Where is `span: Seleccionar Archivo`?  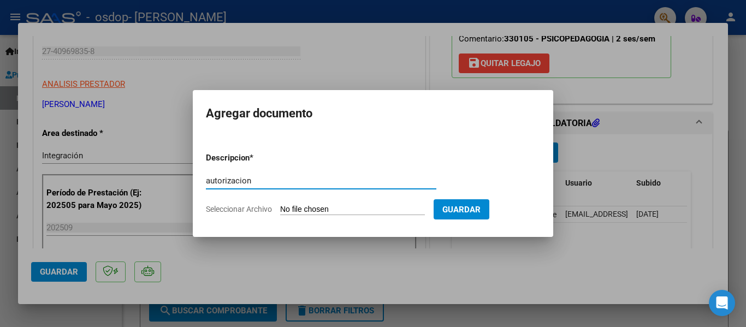
span: Seleccionar Archivo is located at coordinates (239, 209).